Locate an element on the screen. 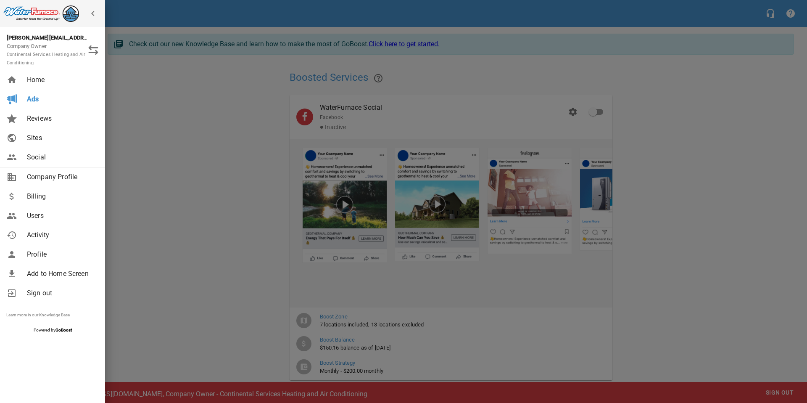  span: Users is located at coordinates (61, 216).